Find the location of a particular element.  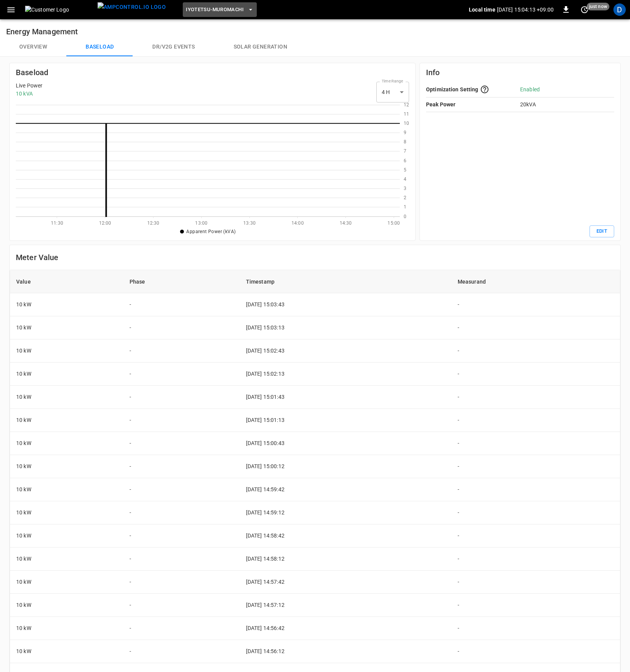

p: Live Power is located at coordinates (29, 86).